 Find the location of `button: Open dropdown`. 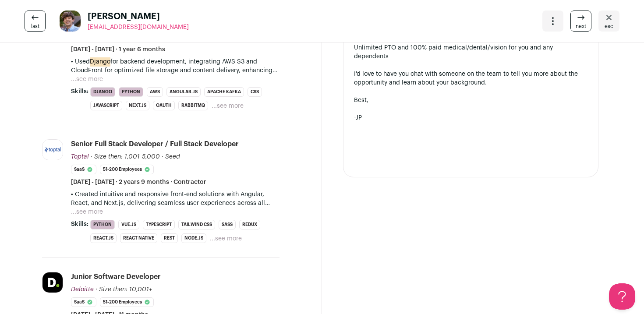

button: Open dropdown is located at coordinates (553, 21).